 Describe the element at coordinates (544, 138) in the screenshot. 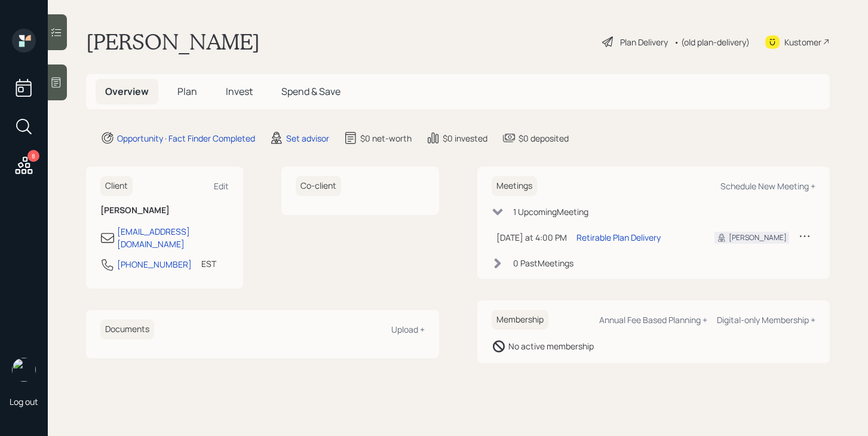

I see `div: $0 deposited` at that location.